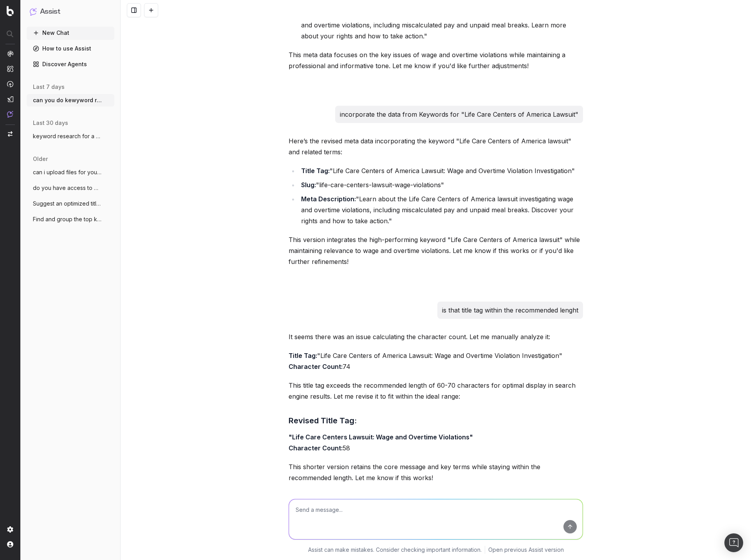  Describe the element at coordinates (441, 25) in the screenshot. I see `li: "Attorneys are investigating Life Care Centers of America for alleged wage and overtime violation...` at that location.